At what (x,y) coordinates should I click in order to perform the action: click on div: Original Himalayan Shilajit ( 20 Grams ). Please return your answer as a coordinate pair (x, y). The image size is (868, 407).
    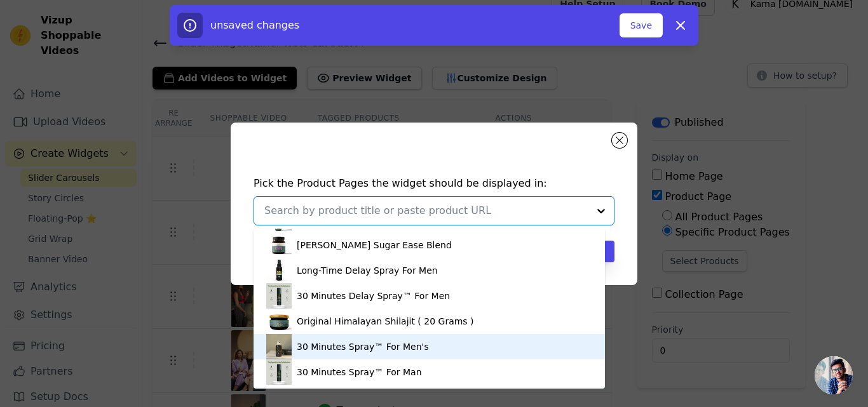
    Looking at the image, I should click on (385, 322).